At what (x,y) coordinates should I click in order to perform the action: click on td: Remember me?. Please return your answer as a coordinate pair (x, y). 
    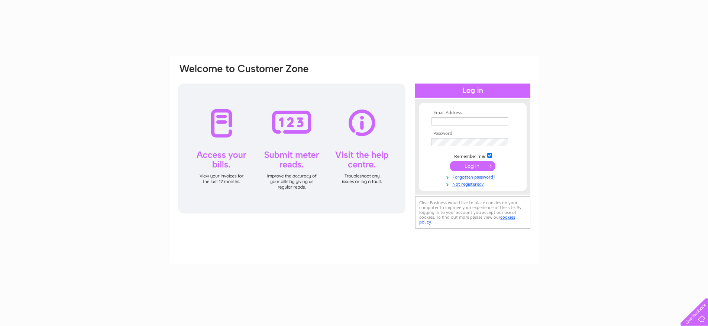
    Looking at the image, I should click on (472, 156).